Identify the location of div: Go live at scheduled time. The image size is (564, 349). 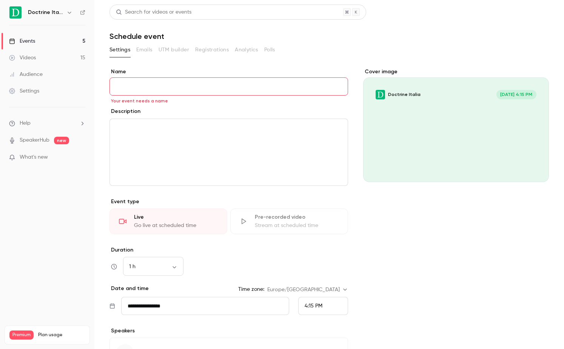
(176, 225).